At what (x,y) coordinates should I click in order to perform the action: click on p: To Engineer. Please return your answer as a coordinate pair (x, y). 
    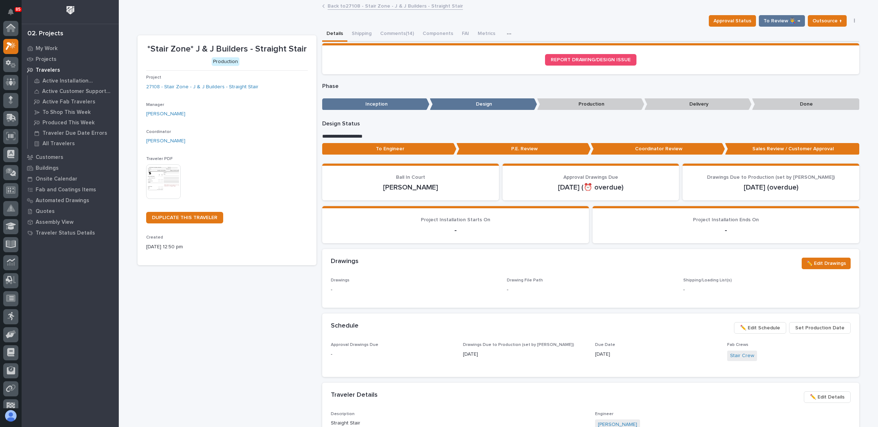
    Looking at the image, I should click on (389, 149).